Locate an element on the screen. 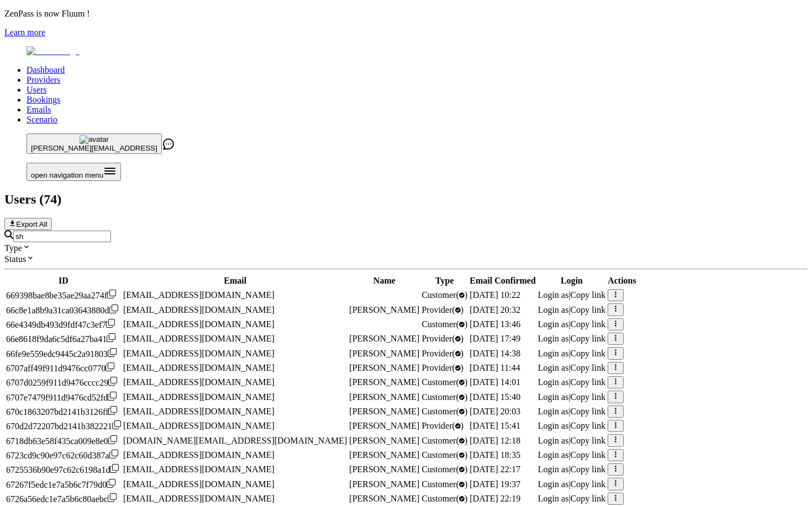 The image size is (812, 507). h2: Users ( 74 ) is located at coordinates (406, 199).